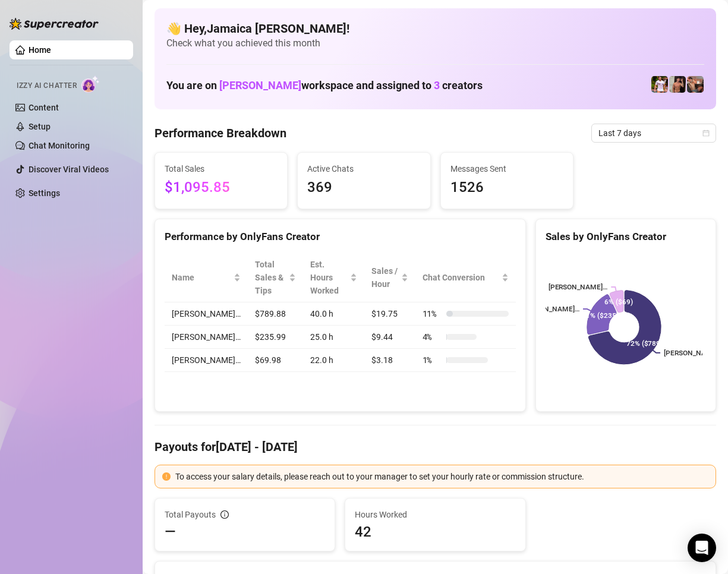  What do you see at coordinates (91, 84) in the screenshot?
I see `img: AI Chatter` at bounding box center [91, 84].